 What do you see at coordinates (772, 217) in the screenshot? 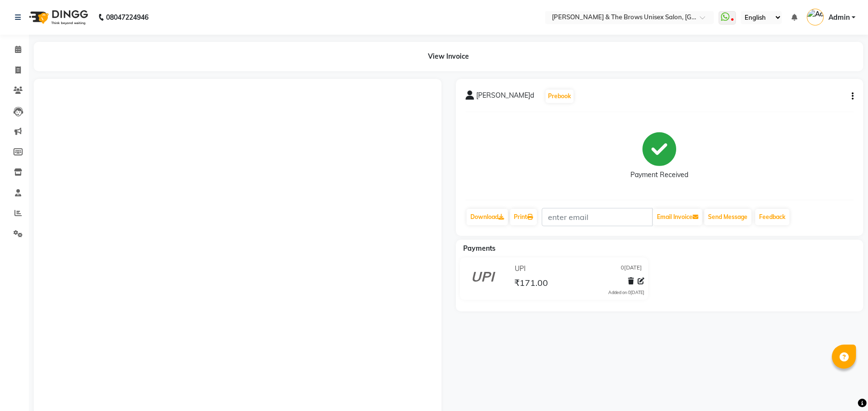
I see `a: Feedback` at bounding box center [772, 217].